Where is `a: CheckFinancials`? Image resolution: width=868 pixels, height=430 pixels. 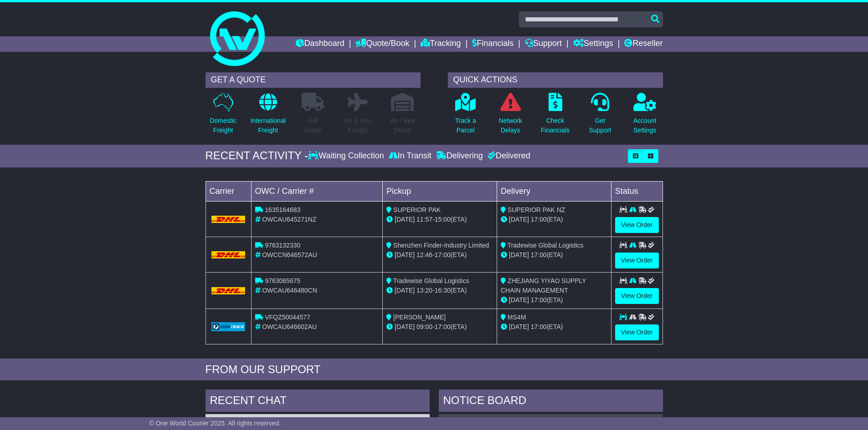 a: CheckFinancials is located at coordinates (555, 117).